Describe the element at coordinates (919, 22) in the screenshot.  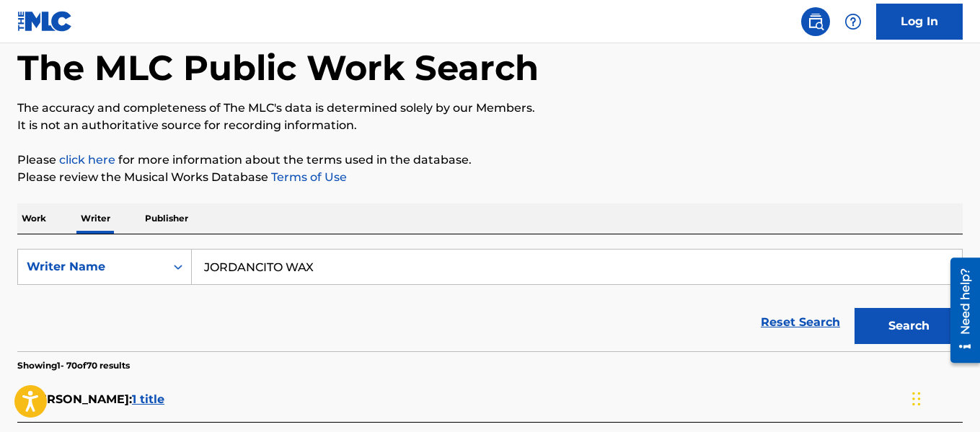
I see `a: Log In` at that location.